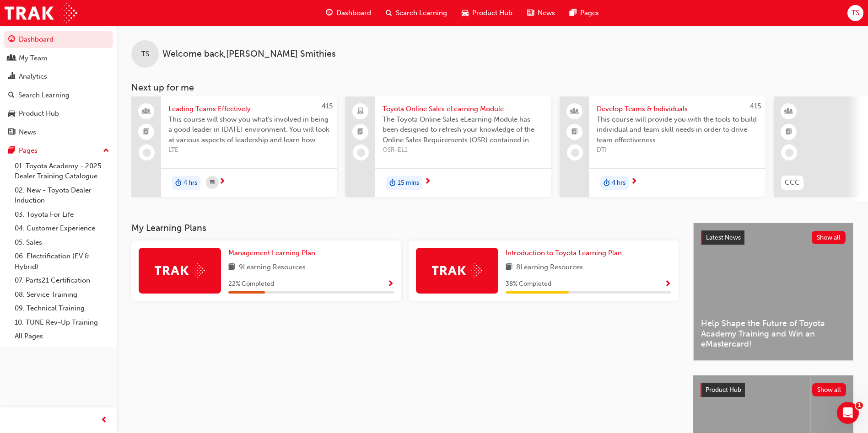 Image resolution: width=868 pixels, height=433 pixels. I want to click on span: 22 % Completed, so click(251, 284).